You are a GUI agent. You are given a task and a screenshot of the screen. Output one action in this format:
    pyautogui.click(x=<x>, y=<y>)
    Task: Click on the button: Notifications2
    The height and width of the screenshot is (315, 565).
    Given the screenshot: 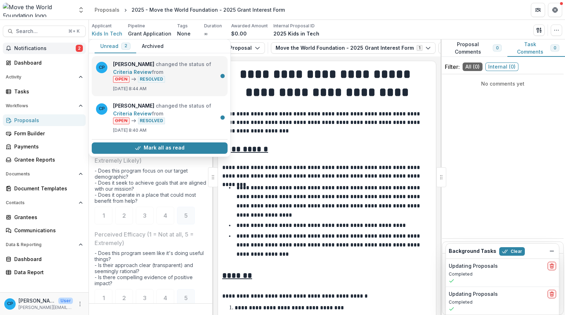 What is the action you would take?
    pyautogui.click(x=44, y=48)
    